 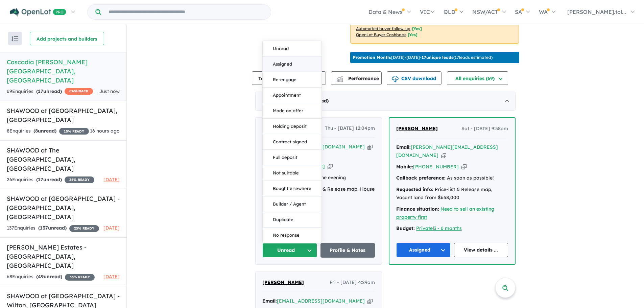 I want to click on span: 49, so click(x=41, y=276).